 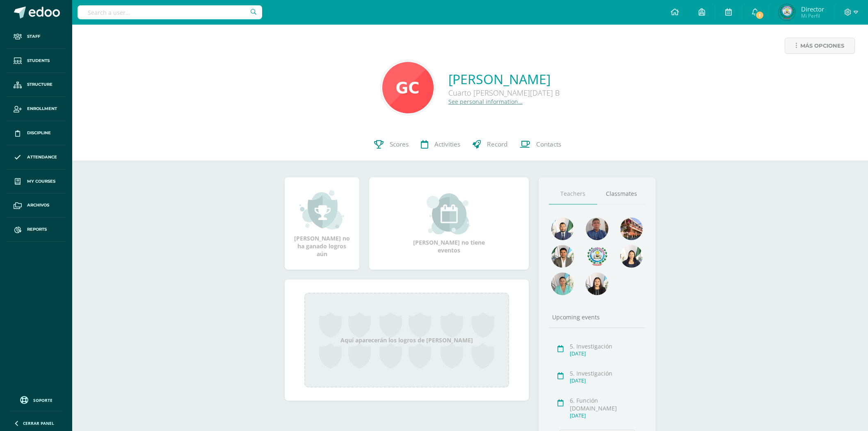 What do you see at coordinates (37, 230) in the screenshot?
I see `span: Reports` at bounding box center [37, 230].